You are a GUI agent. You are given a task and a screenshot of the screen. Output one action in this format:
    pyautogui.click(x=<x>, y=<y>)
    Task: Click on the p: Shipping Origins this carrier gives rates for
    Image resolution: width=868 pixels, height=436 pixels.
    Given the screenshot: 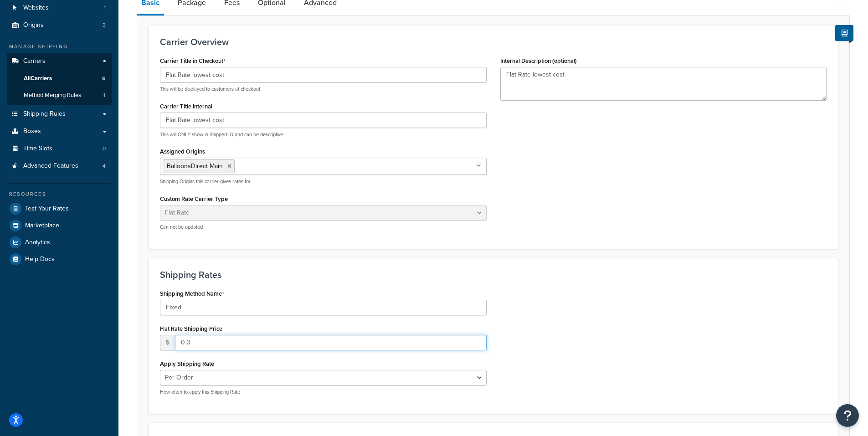 What is the action you would take?
    pyautogui.click(x=323, y=181)
    